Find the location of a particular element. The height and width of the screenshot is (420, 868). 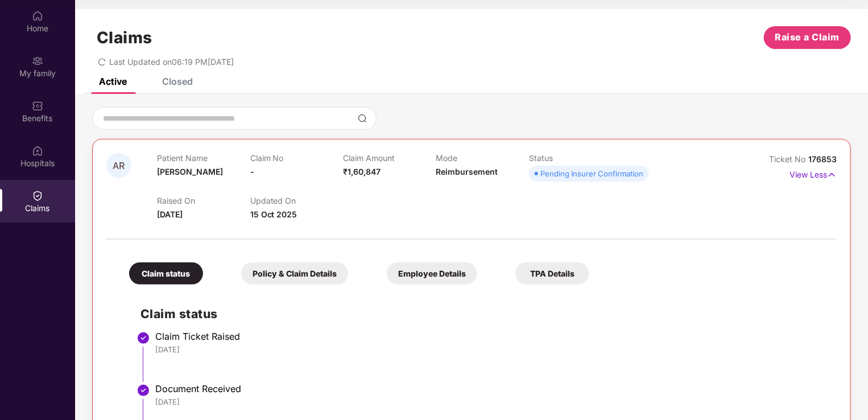

p: View Less is located at coordinates (813, 173).